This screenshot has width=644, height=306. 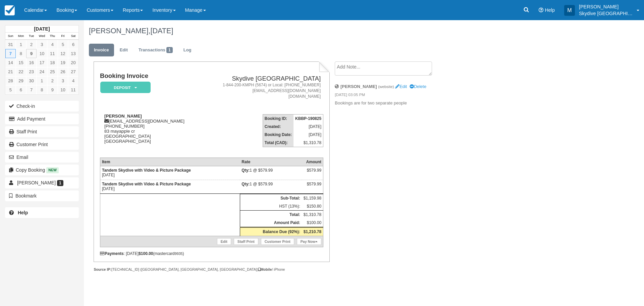 What do you see at coordinates (391, 103) in the screenshot?
I see `p: Bookings are for two separate people` at bounding box center [391, 103].